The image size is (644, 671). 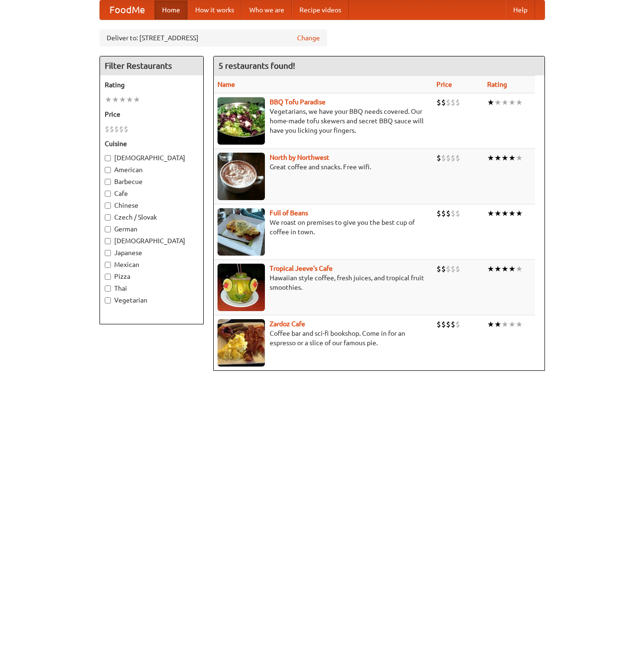 I want to click on a: North by Northwest, so click(x=300, y=158).